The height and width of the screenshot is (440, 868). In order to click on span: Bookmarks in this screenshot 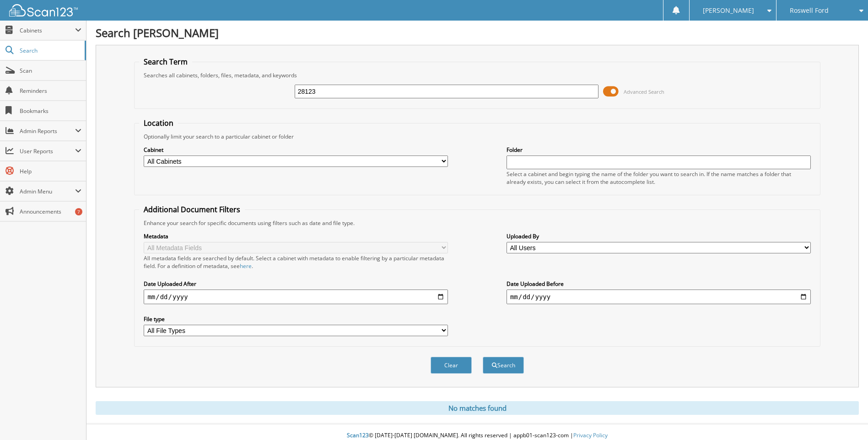, I will do `click(50, 111)`.